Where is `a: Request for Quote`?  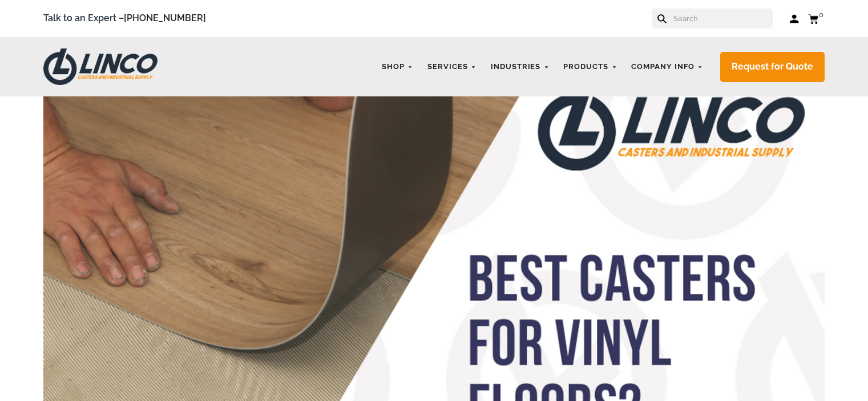
a: Request for Quote is located at coordinates (772, 67).